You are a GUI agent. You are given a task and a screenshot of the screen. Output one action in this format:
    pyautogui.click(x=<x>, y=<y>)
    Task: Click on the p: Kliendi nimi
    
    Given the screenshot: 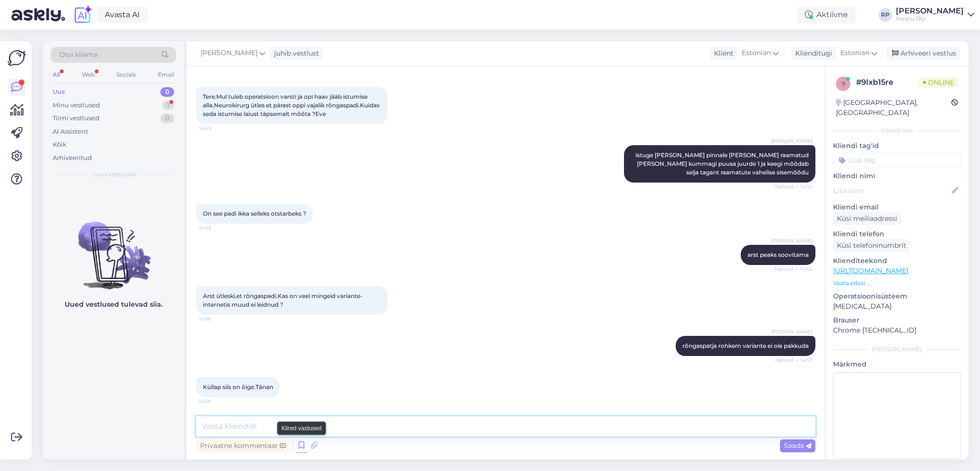 What is the action you would take?
    pyautogui.click(x=897, y=176)
    